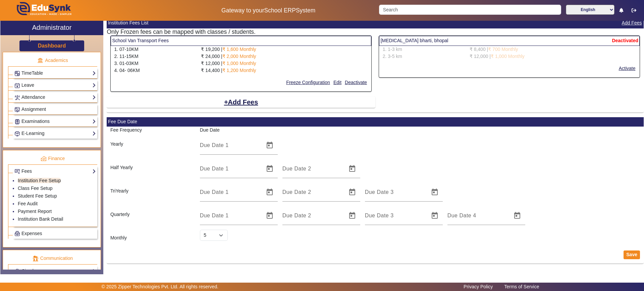 This screenshot has width=644, height=291. What do you see at coordinates (239, 49) in the screenshot?
I see `span: ₹ 1,600 Monthly` at bounding box center [239, 49].